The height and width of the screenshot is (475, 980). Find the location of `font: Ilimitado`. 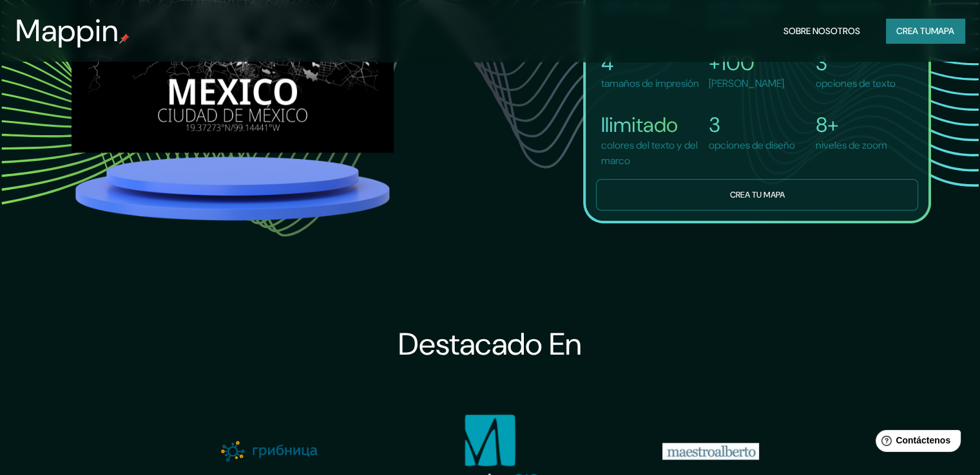

font: Ilimitado is located at coordinates (640, 125).